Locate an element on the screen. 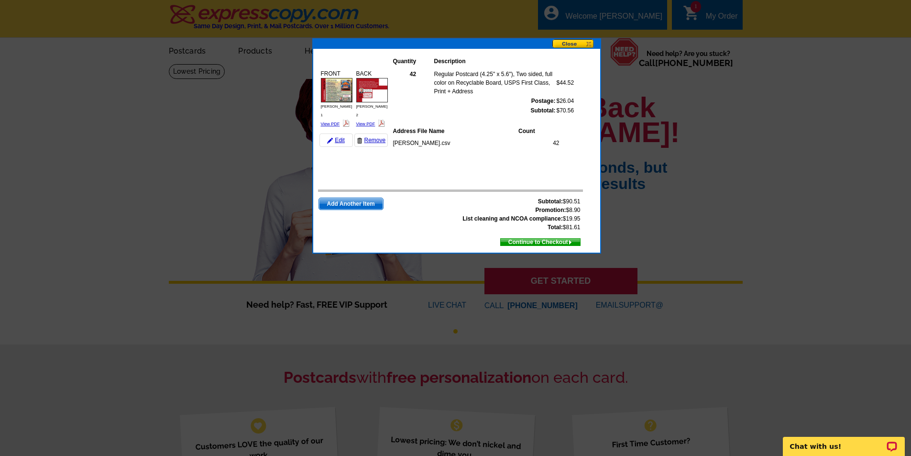 The height and width of the screenshot is (456, 911). img: pencil-icon.gif is located at coordinates (330, 141).